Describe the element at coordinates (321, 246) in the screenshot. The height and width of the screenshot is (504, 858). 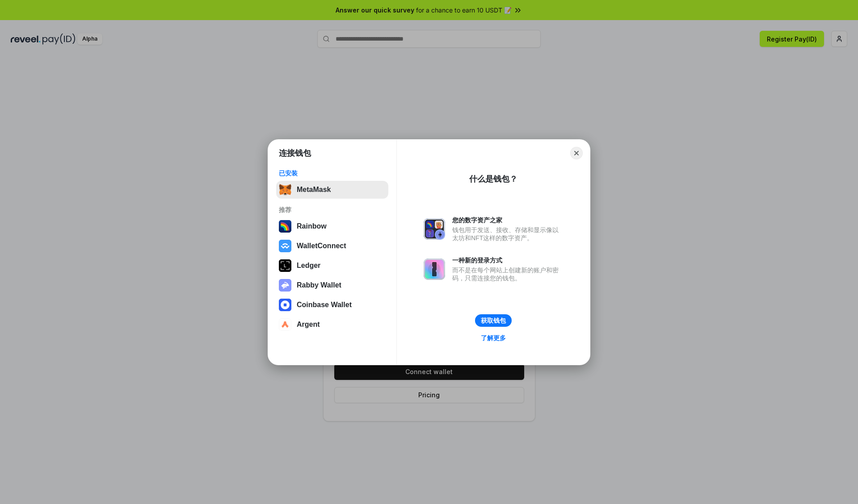
I see `div: WalletConnect` at that location.